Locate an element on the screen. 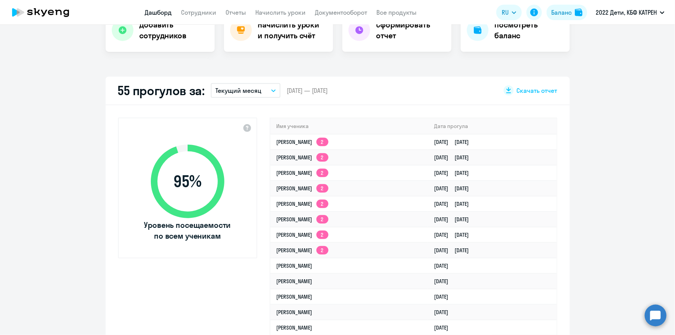 Image resolution: width=675 pixels, height=335 pixels. div: Баланс is located at coordinates (561, 12).